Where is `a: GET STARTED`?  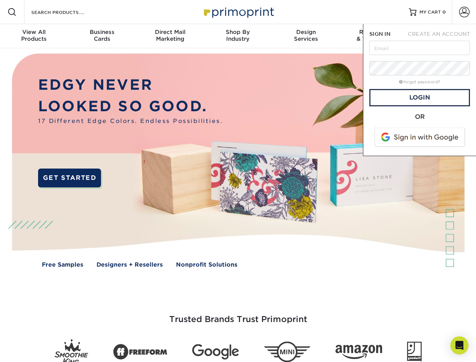
a: GET STARTED is located at coordinates (69, 178).